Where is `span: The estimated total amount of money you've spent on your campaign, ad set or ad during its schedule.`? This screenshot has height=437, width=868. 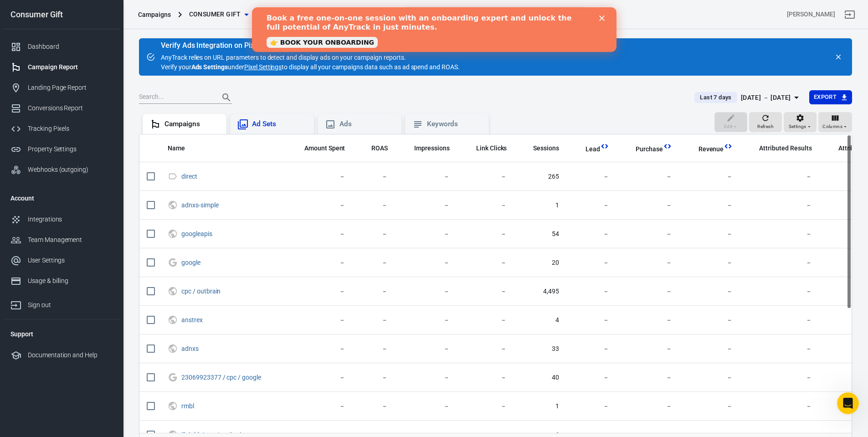 span: The estimated total amount of money you've spent on your campaign, ad set or ad during its schedule. is located at coordinates (325, 148).